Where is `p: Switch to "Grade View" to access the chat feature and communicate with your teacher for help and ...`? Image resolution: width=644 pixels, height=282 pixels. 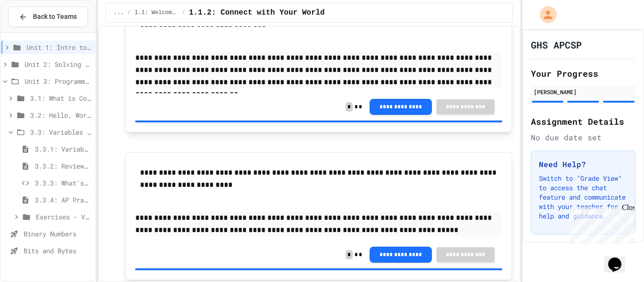 p: Switch to "Grade View" to access the chat feature and communicate with your teacher for help and ... is located at coordinates (583, 197).